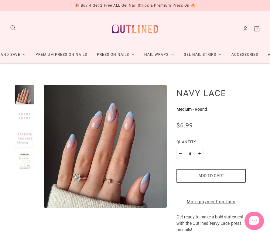  I want to click on a: Outlined, so click(135, 29).